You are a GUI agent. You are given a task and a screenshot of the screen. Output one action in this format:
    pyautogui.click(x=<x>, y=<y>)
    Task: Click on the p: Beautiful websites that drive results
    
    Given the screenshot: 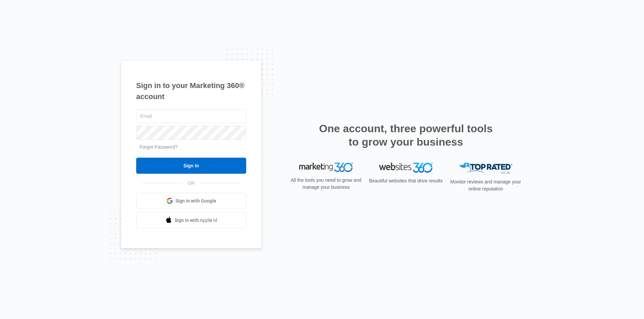 What is the action you would take?
    pyautogui.click(x=406, y=181)
    